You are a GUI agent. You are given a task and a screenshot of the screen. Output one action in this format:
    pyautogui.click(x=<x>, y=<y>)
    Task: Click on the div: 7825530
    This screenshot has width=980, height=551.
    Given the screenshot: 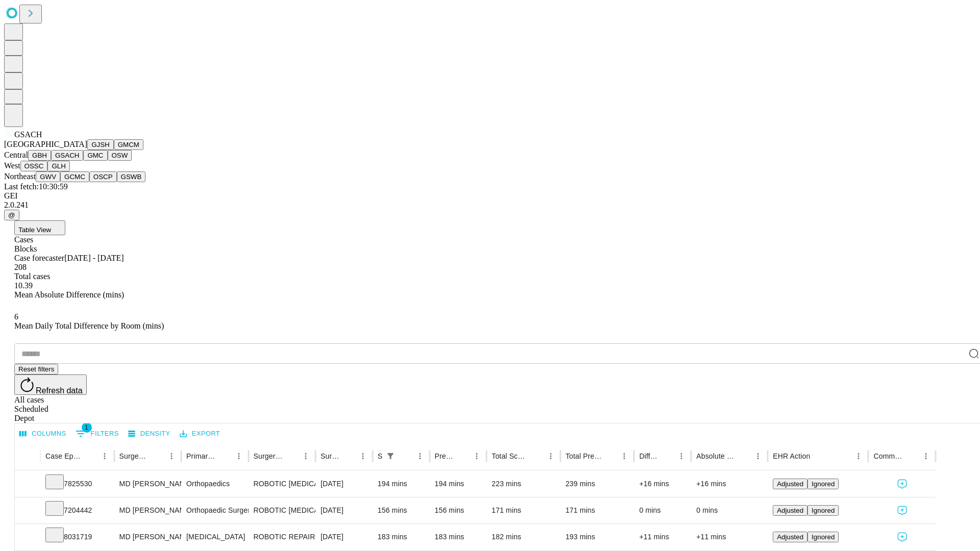 What is the action you would take?
    pyautogui.click(x=77, y=484)
    